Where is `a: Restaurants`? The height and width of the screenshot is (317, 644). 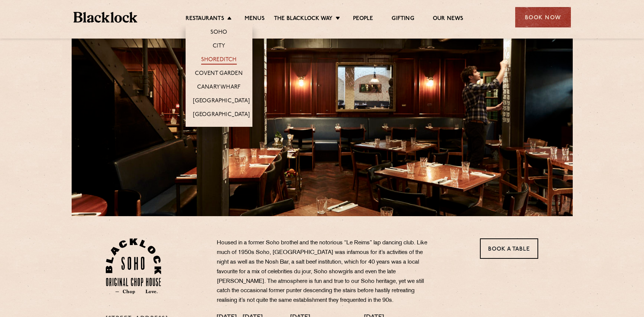 a: Restaurants is located at coordinates (205, 19).